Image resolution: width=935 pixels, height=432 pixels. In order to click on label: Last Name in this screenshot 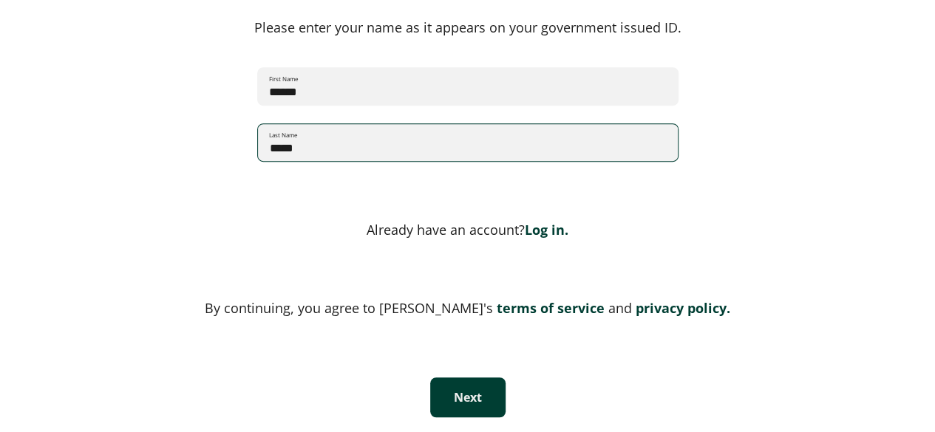, I will do `click(284, 135)`.